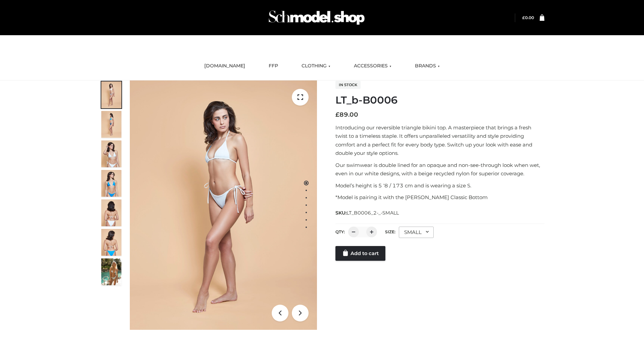 The image size is (644, 362). What do you see at coordinates (346, 115) in the screenshot?
I see `bdi: 89.00` at bounding box center [346, 115].